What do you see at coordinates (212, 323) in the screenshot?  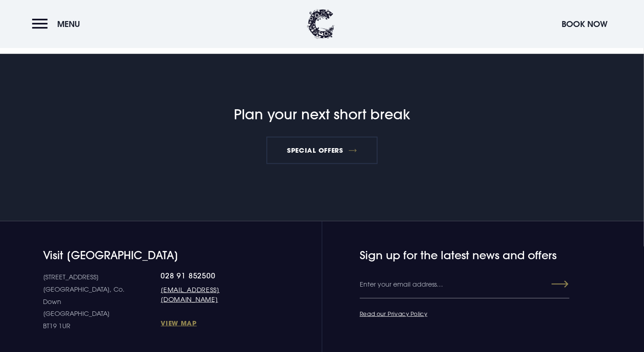 I see `a: View Map` at bounding box center [212, 323].